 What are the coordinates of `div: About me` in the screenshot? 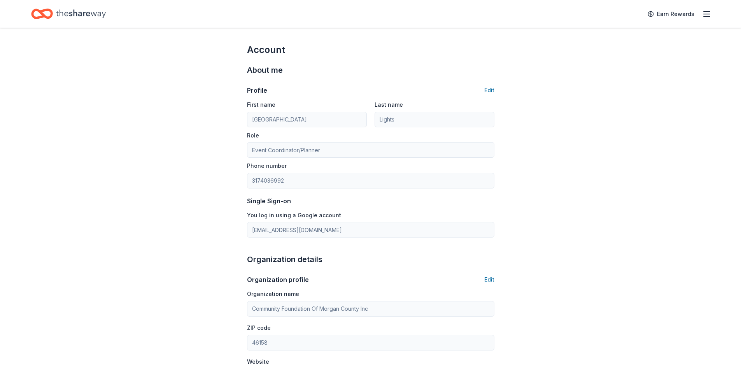 It's located at (371, 70).